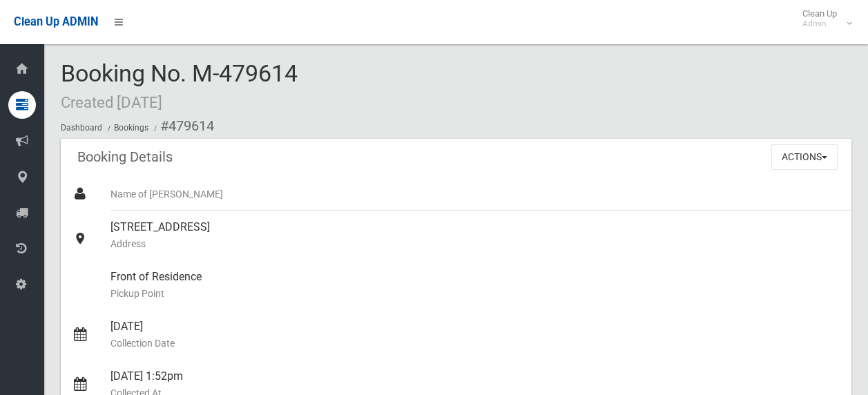 The width and height of the screenshot is (868, 395). I want to click on li: #479614, so click(182, 126).